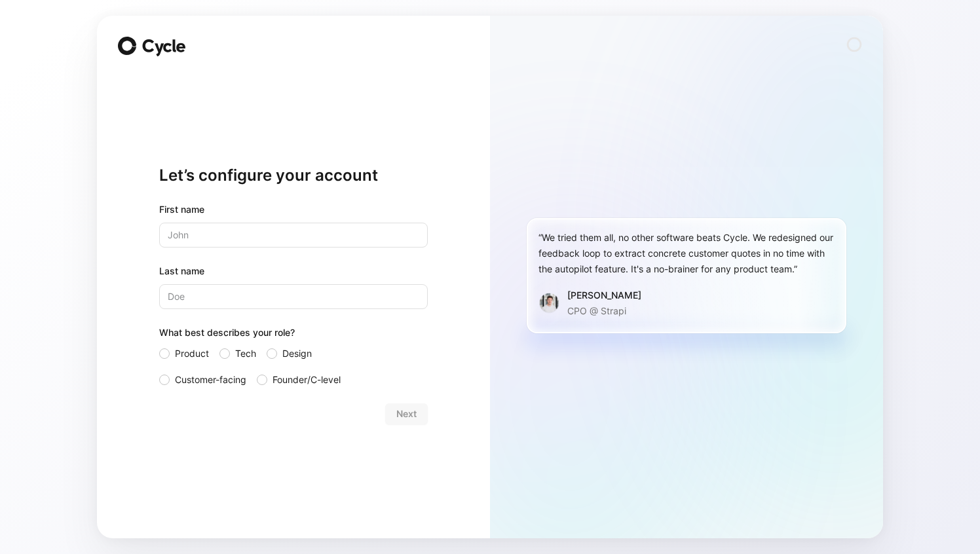  I want to click on span: Product, so click(192, 354).